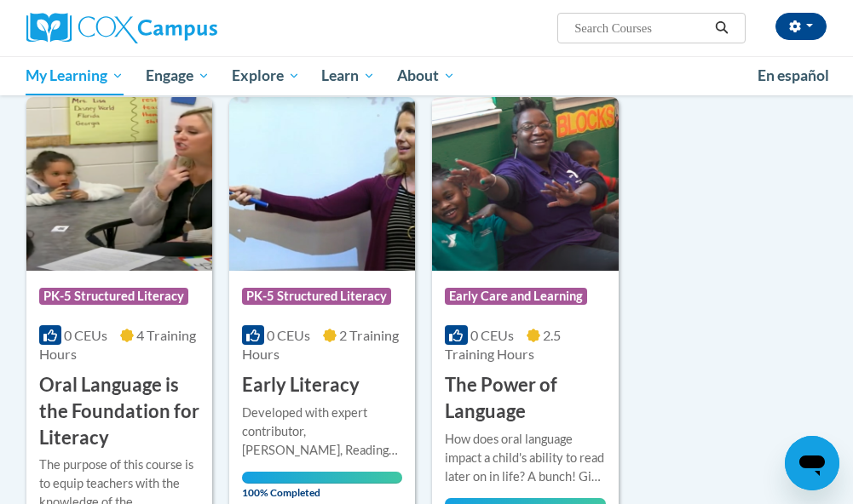  I want to click on h3: Early Literacy, so click(300, 385).